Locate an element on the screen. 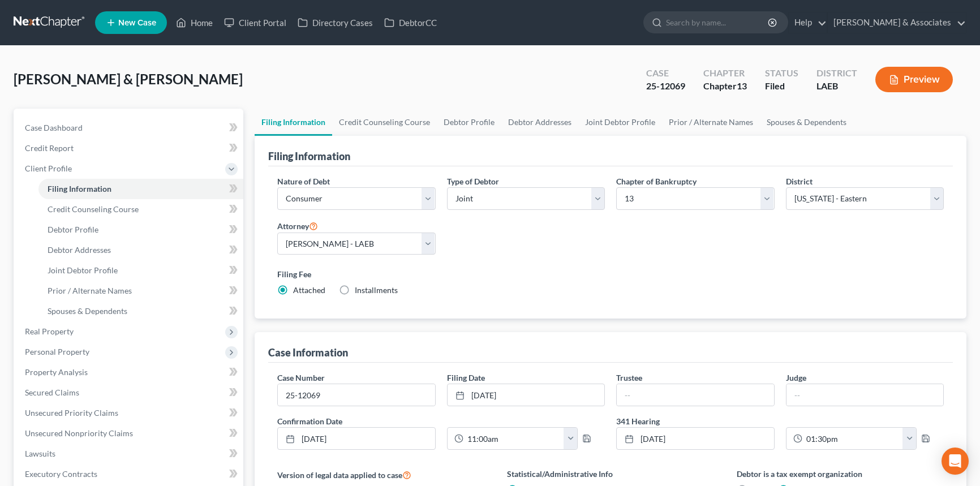 The image size is (980, 486). span: Debtor Profile is located at coordinates (73, 229).